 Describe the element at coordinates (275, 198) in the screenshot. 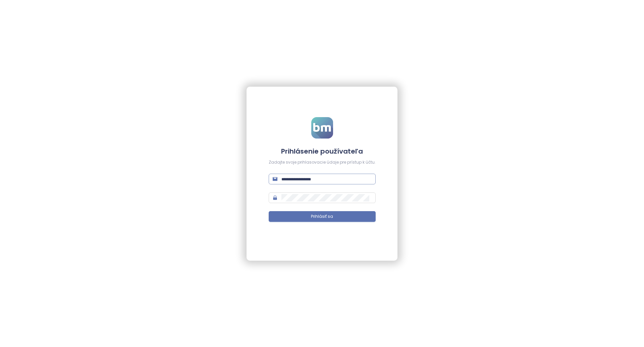

I see `span: lock` at that location.